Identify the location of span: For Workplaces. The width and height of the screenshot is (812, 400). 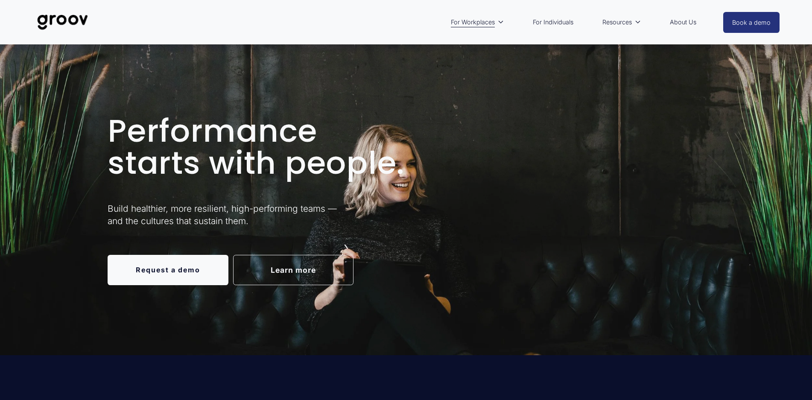
(472, 22).